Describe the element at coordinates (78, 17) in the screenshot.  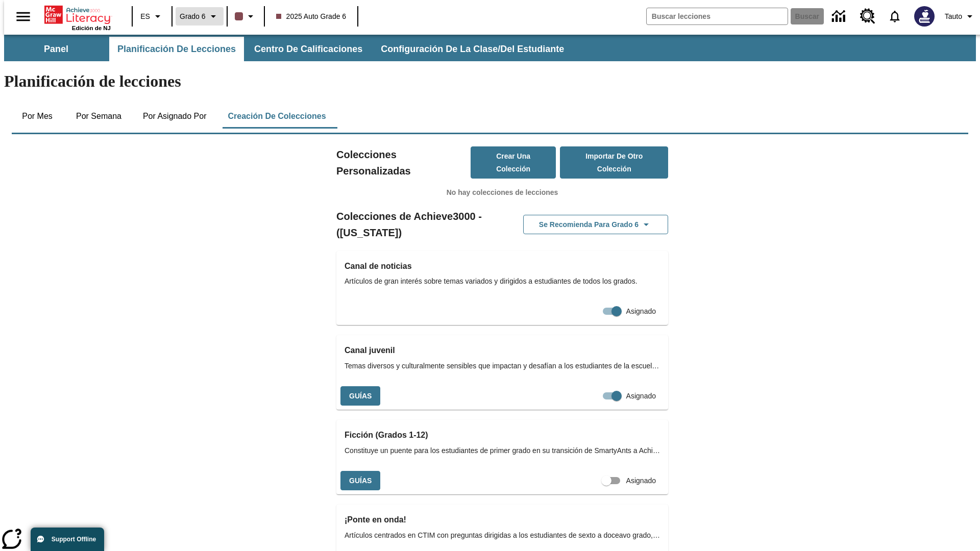
I see `div: Portada` at that location.